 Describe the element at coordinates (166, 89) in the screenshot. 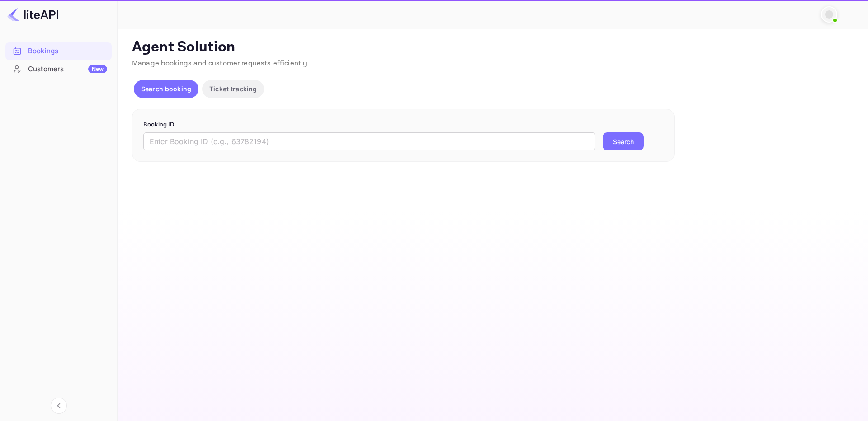

I see `p: Search booking` at that location.